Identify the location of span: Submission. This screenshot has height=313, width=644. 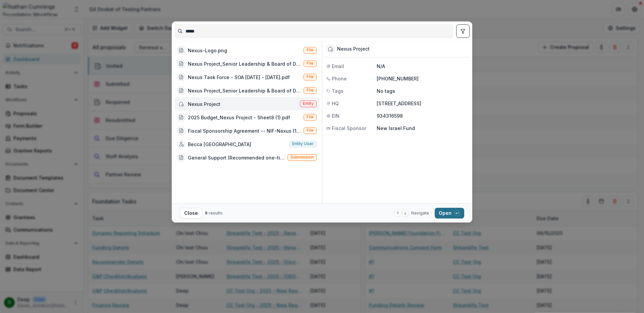
(302, 157).